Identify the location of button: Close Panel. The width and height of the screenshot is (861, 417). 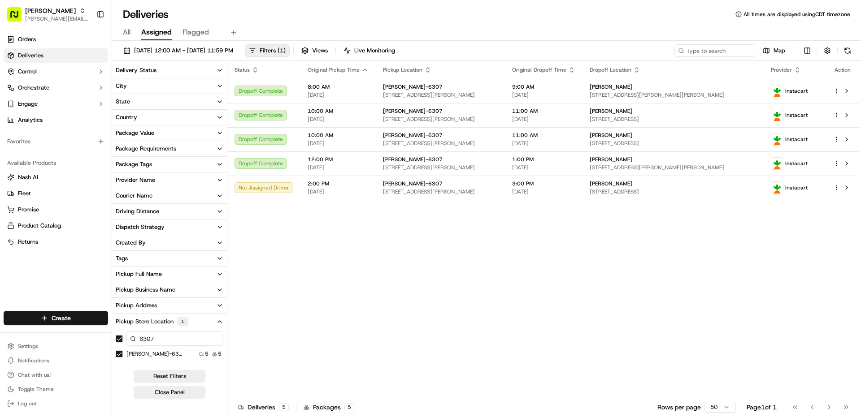
(169, 393).